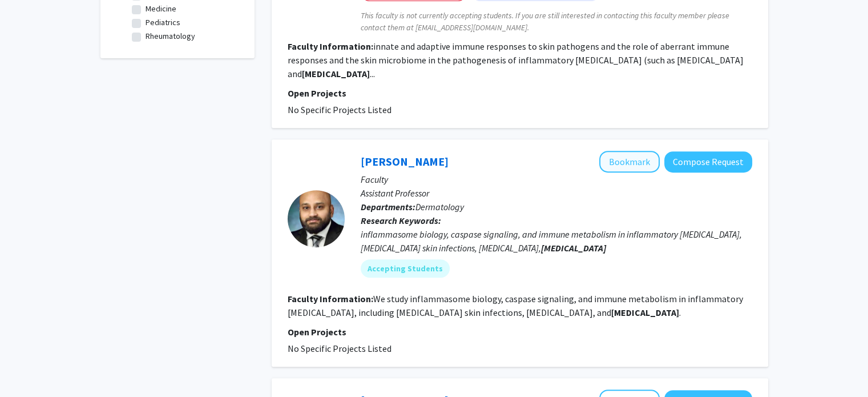 Image resolution: width=868 pixels, height=397 pixels. I want to click on fg-read-more: innate and adaptive immune responses to skin pathogens and the role of aberrant immune responses ..., so click(515, 60).